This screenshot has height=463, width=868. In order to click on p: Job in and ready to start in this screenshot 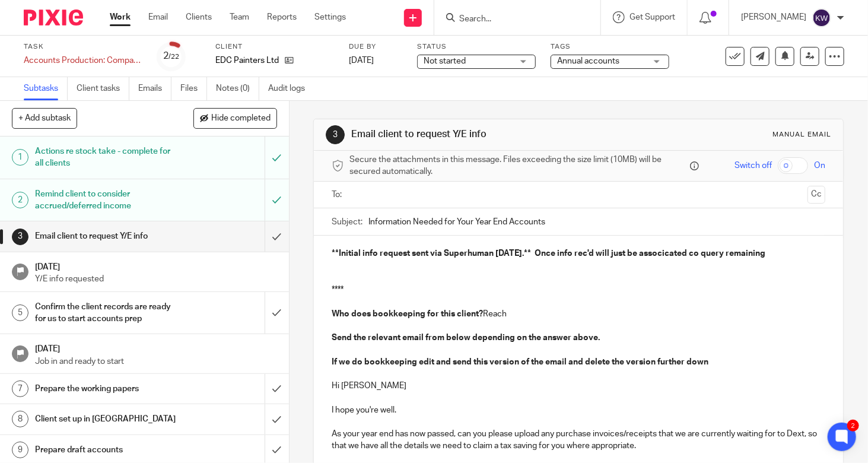, I will do `click(156, 361)`.